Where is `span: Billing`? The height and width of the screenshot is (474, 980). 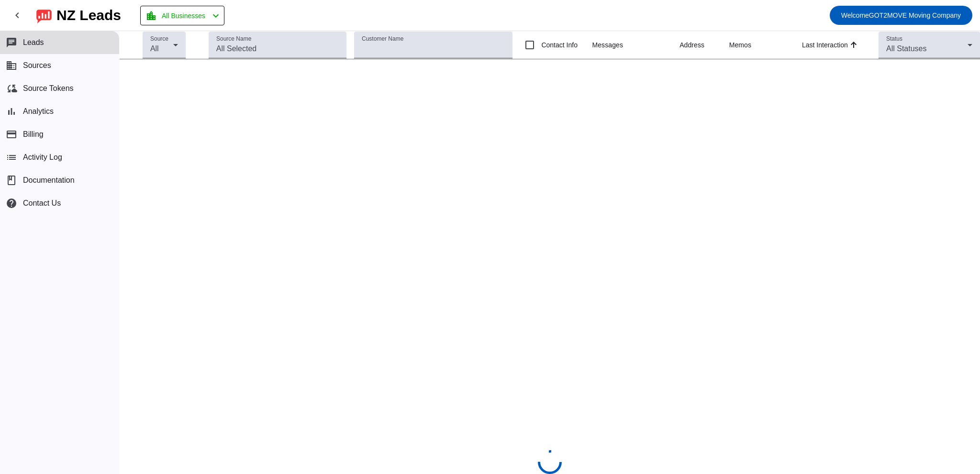
span: Billing is located at coordinates (33, 135).